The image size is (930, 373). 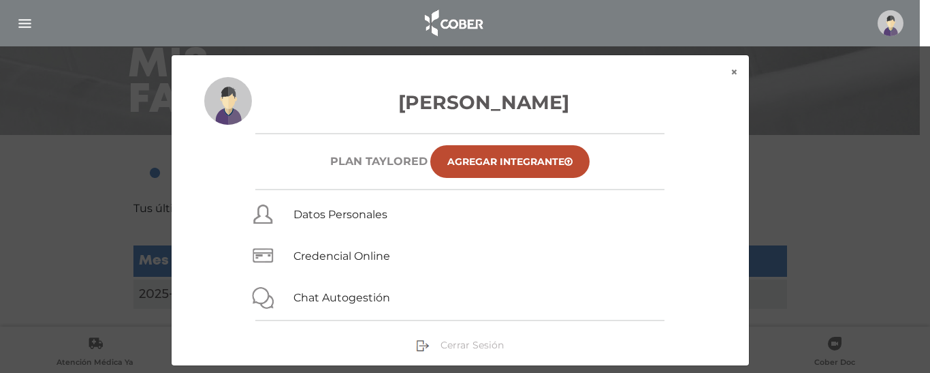 What do you see at coordinates (25, 23) in the screenshot?
I see `img: Cober_menu-lines-white.svg` at bounding box center [25, 23].